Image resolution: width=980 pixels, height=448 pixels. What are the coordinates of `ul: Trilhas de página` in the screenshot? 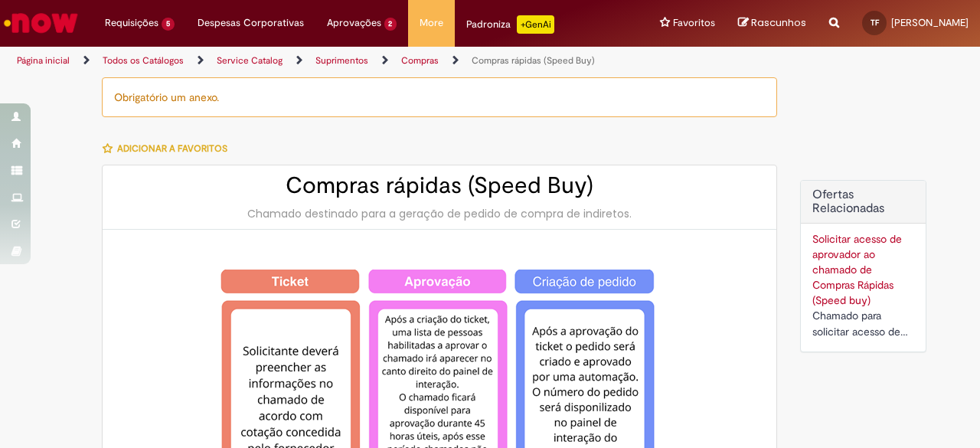 It's located at (326, 61).